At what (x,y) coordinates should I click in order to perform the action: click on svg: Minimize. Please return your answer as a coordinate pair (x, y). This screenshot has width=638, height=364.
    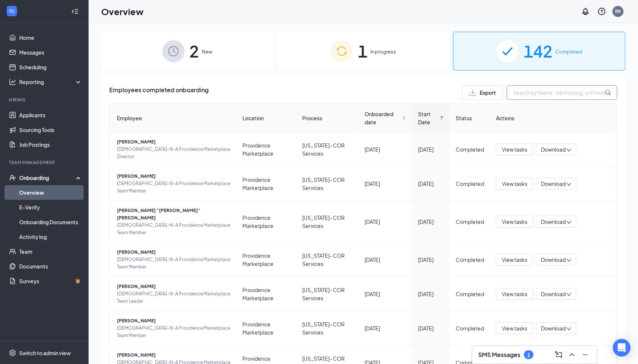
    Looking at the image, I should click on (585, 355).